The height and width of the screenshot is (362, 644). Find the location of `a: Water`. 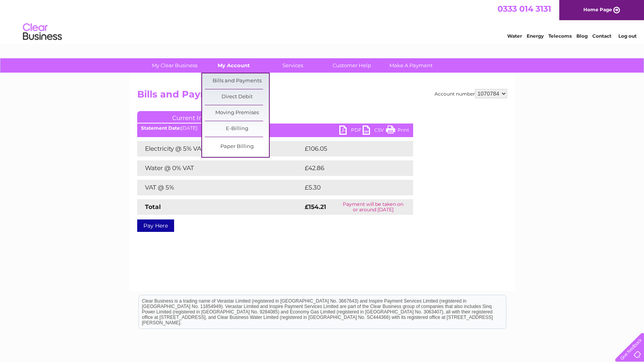

a: Water is located at coordinates (515, 36).